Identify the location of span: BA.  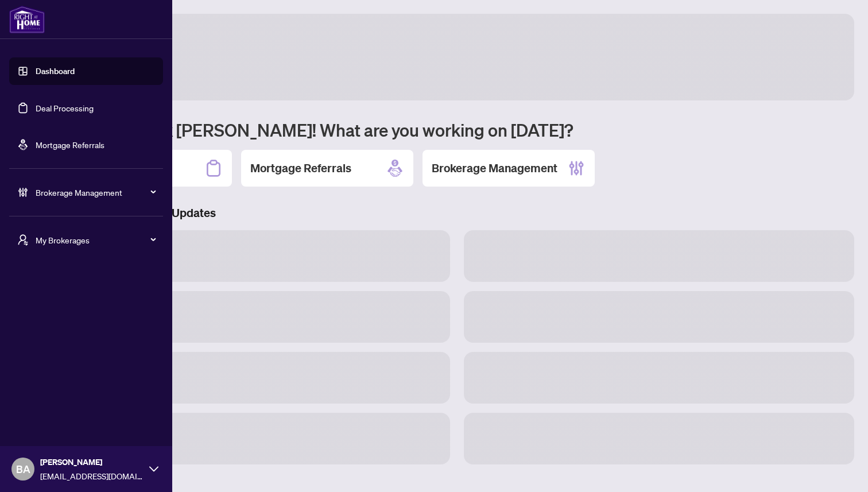
(23, 469).